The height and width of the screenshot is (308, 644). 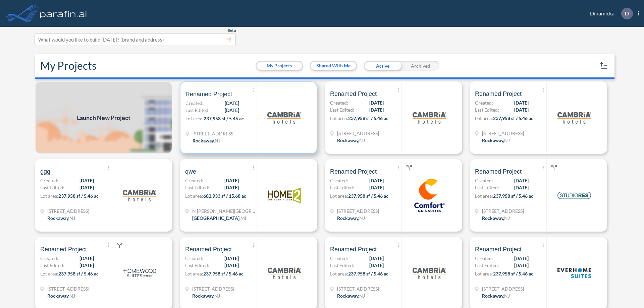 I want to click on a: Launch New Project, so click(x=104, y=118).